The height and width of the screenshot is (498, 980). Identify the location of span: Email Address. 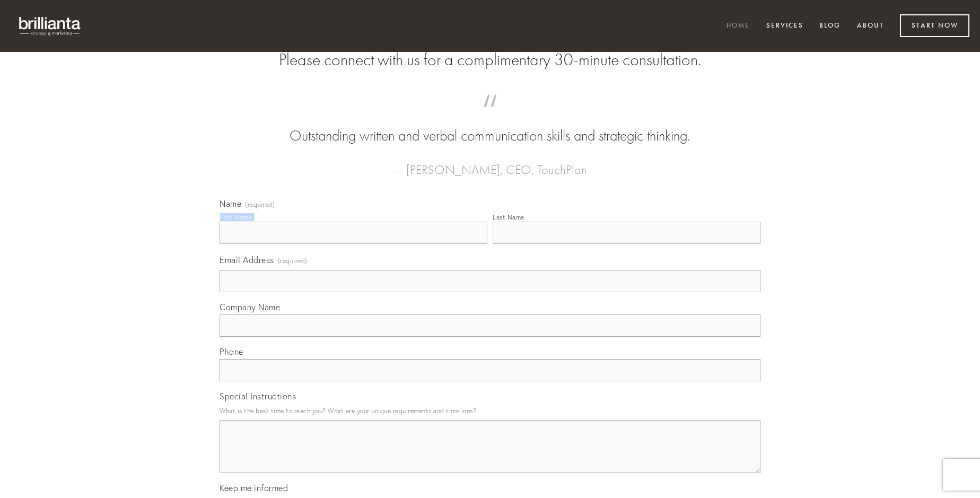
(247, 260).